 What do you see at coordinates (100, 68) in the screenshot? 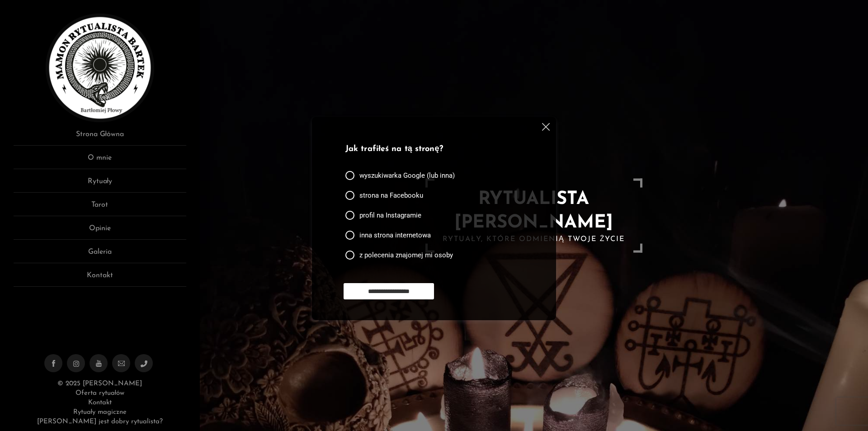
I see `img: Rytualista Bartek` at bounding box center [100, 68].